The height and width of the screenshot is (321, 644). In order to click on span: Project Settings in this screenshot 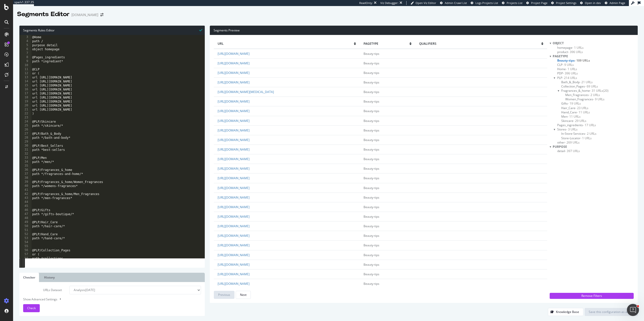, I will do `click(566, 3)`.